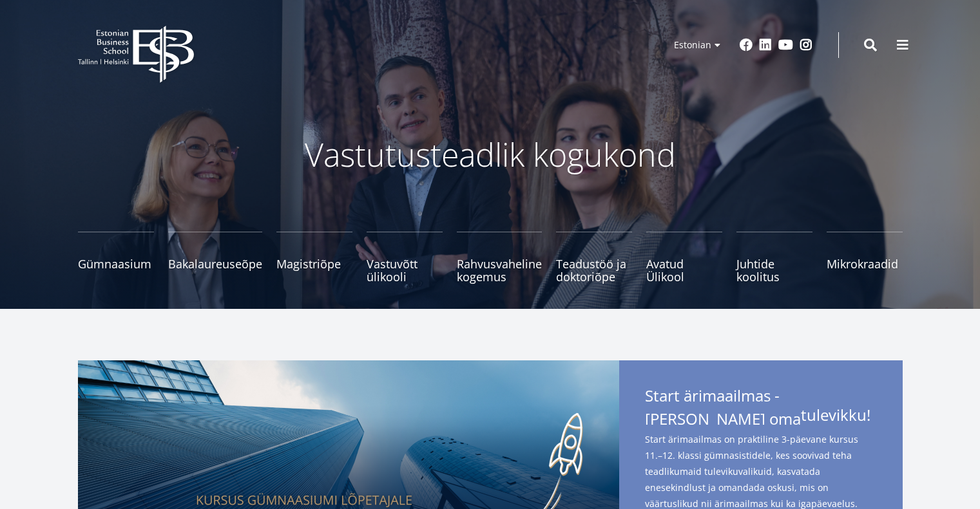  What do you see at coordinates (864, 257) in the screenshot?
I see `a: Mikrokraadid` at bounding box center [864, 257].